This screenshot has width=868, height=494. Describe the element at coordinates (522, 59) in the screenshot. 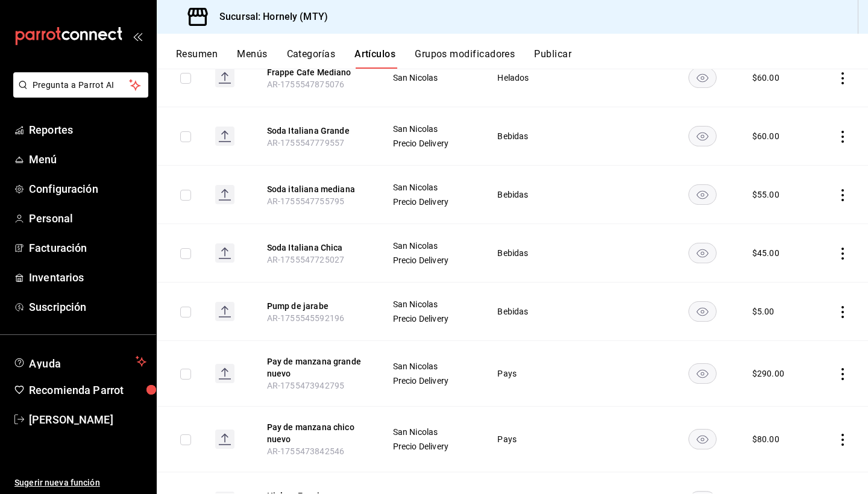

I see `div: navigation tabs` at that location.